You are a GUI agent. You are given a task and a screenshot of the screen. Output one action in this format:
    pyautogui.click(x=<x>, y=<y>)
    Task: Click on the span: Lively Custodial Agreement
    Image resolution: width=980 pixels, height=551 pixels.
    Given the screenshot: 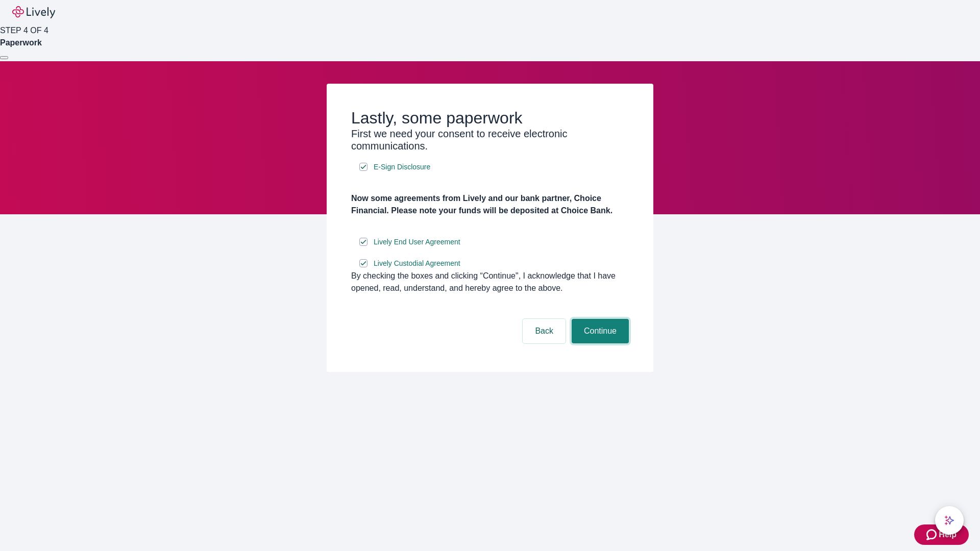 What is the action you would take?
    pyautogui.click(x=418, y=263)
    